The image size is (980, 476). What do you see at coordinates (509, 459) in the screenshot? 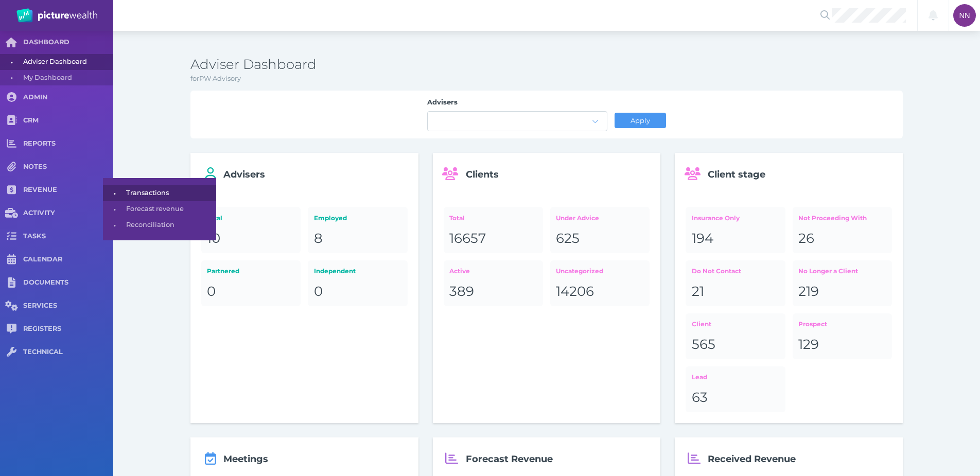
I see `span: Forecast Revenue` at bounding box center [509, 459].